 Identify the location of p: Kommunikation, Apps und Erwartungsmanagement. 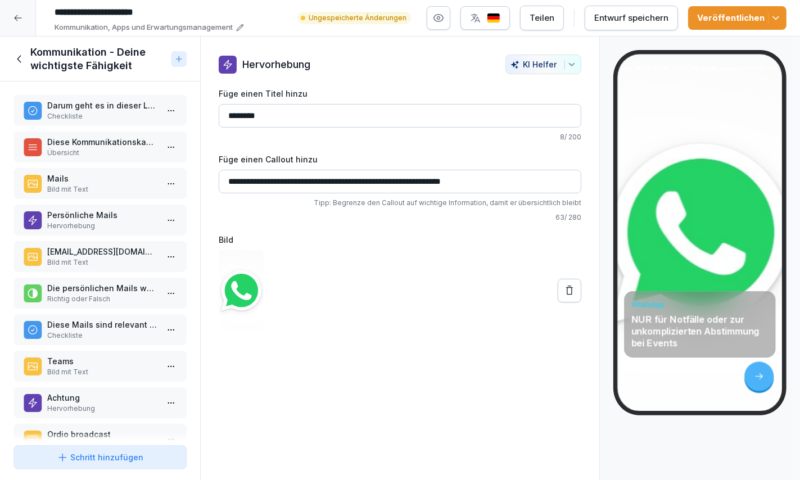
(143, 28).